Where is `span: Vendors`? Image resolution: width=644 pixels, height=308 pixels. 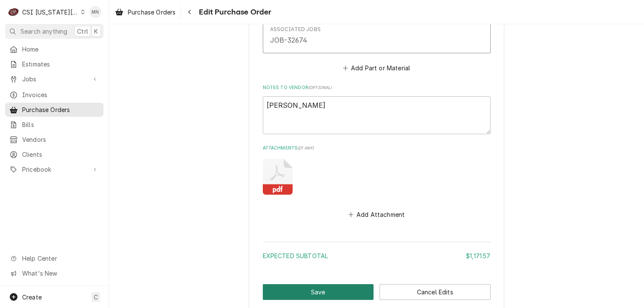
span: Vendors is located at coordinates (60, 139).